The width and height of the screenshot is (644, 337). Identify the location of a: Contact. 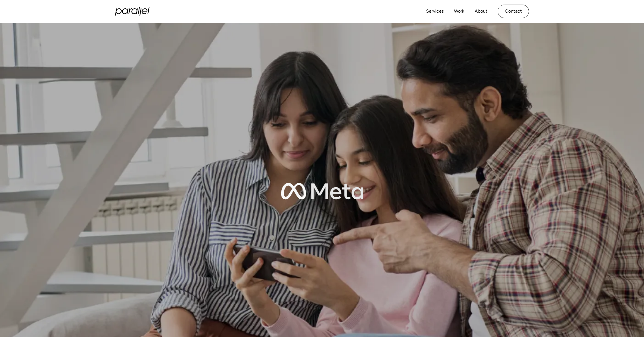
(513, 11).